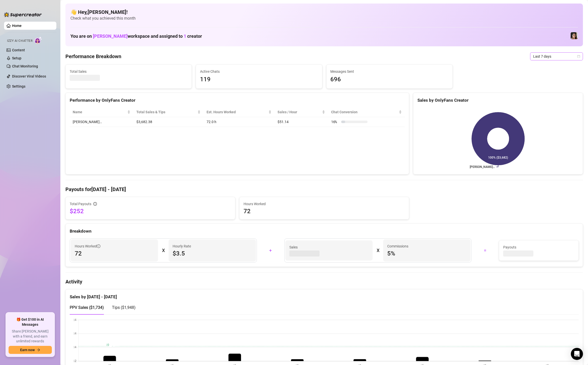 Image resolution: width=588 pixels, height=365 pixels. Describe the element at coordinates (299, 112) in the screenshot. I see `span: Sales / Hour` at that location.